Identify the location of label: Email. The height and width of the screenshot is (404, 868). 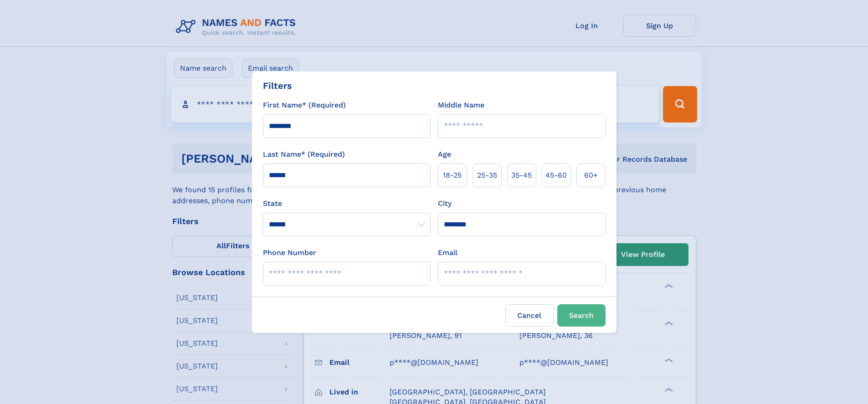
(447, 253).